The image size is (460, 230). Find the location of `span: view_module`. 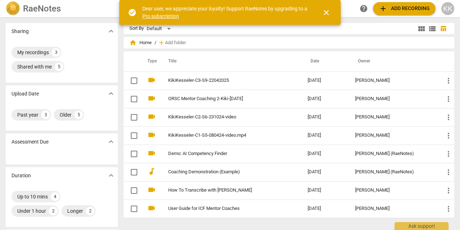

span: view_module is located at coordinates (422, 29).